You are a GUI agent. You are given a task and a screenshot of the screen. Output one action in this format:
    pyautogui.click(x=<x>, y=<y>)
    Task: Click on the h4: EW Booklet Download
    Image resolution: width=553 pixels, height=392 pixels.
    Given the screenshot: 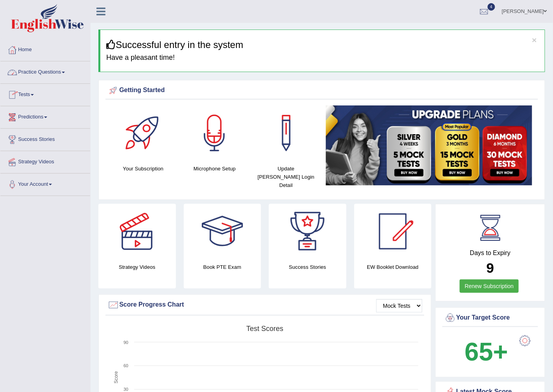 What is the action you would take?
    pyautogui.click(x=393, y=267)
    